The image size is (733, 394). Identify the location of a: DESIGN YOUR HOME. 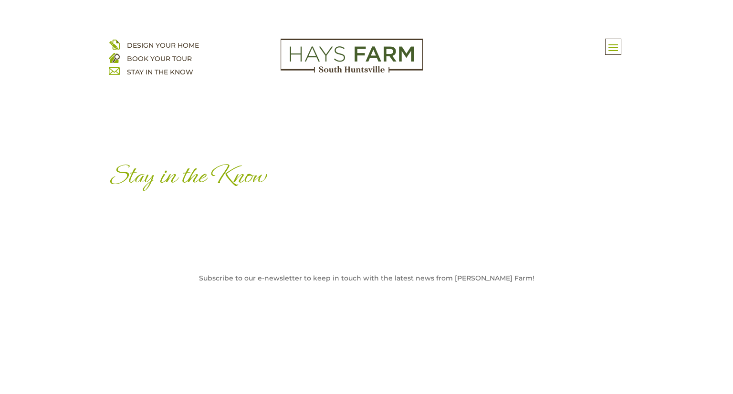
(163, 45).